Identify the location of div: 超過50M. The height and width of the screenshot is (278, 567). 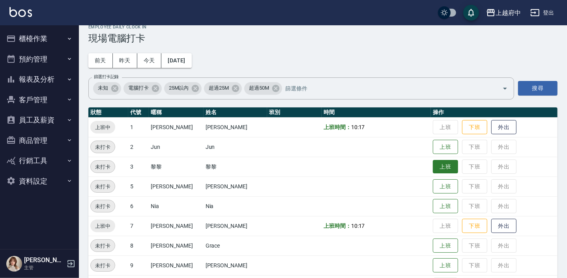
(263, 88).